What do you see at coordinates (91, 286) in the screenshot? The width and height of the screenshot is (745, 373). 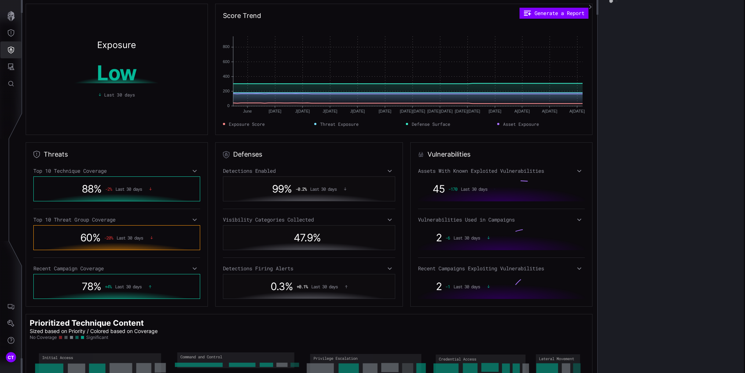 I see `span: 78 %` at bounding box center [91, 286].